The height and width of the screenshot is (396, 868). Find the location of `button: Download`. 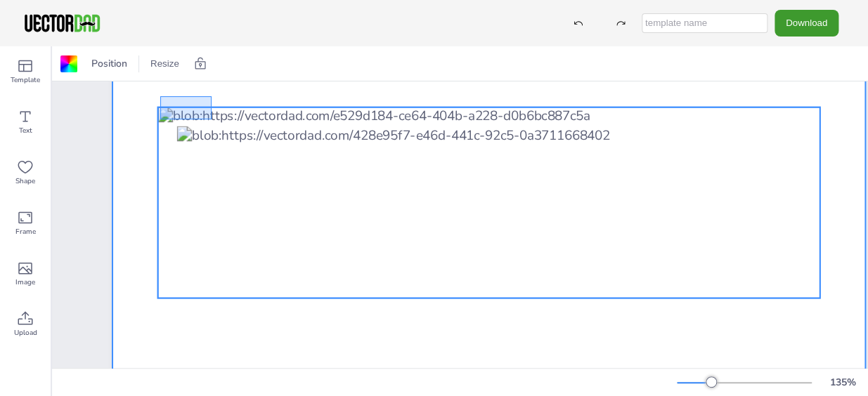

button: Download is located at coordinates (806, 22).